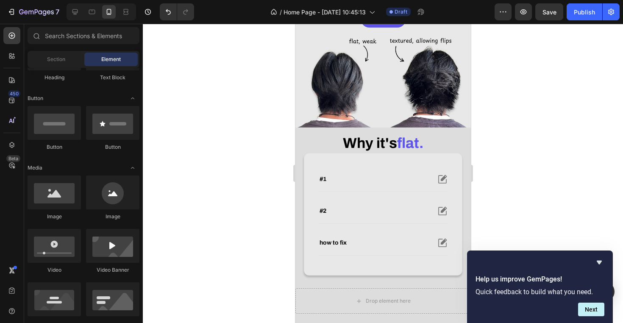  Describe the element at coordinates (540, 287) in the screenshot. I see `div: Help us improve GemPages!` at that location.